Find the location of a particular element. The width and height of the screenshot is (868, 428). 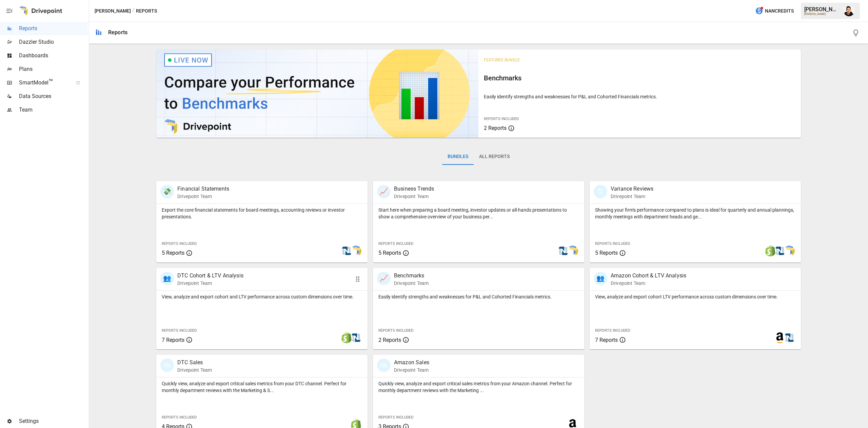

span: Team is located at coordinates (53, 110).